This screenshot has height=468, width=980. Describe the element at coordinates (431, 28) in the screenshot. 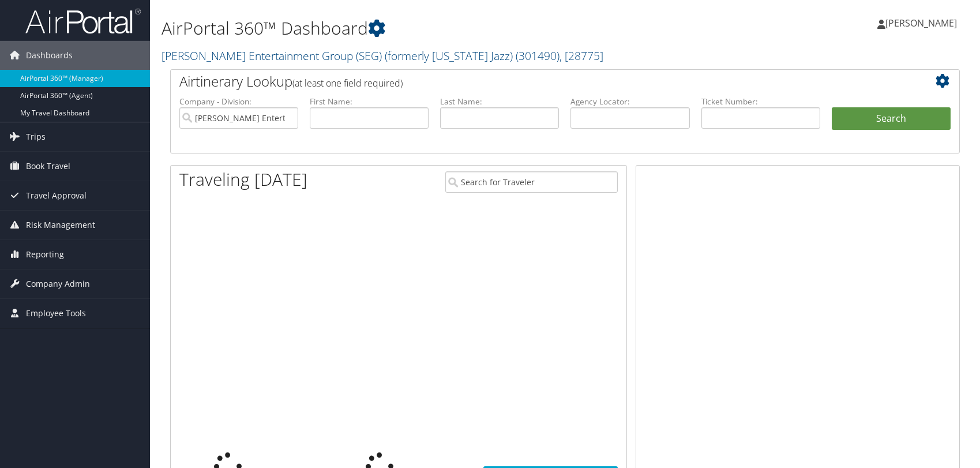

I see `h1: AirPortal 360™ Dashboard` at that location.